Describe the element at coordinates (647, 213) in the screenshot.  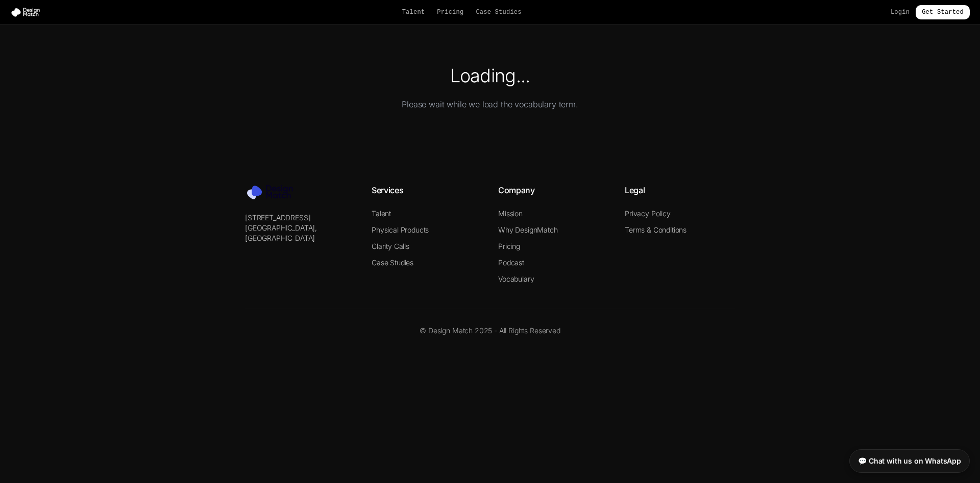
I see `a: Privacy Policy` at that location.